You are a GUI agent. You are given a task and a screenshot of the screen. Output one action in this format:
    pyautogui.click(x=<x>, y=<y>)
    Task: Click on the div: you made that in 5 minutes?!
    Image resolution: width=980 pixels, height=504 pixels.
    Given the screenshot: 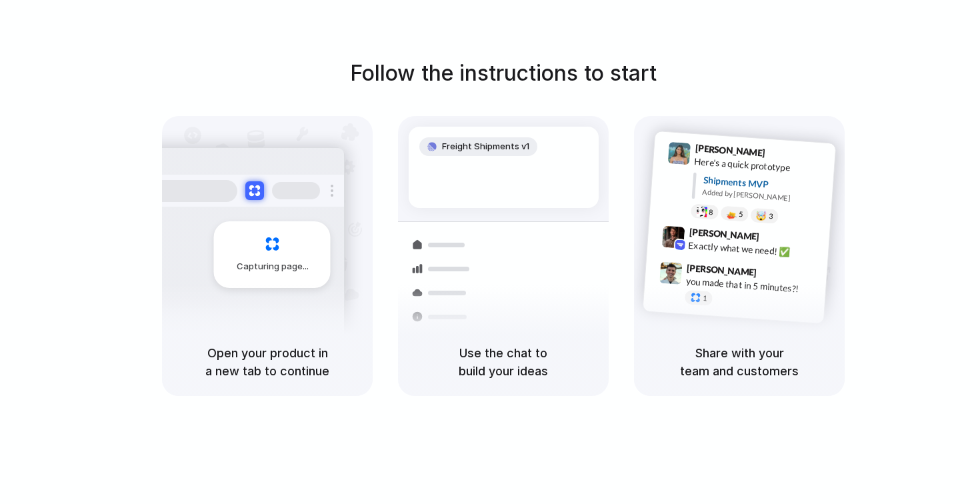 What is the action you would take?
    pyautogui.click(x=752, y=286)
    